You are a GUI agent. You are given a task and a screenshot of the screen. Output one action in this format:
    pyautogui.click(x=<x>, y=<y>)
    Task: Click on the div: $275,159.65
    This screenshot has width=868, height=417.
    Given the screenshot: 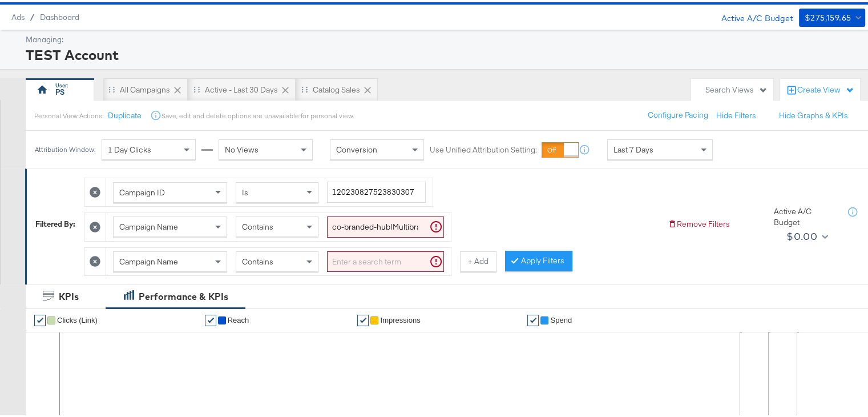 What is the action you would take?
    pyautogui.click(x=827, y=15)
    